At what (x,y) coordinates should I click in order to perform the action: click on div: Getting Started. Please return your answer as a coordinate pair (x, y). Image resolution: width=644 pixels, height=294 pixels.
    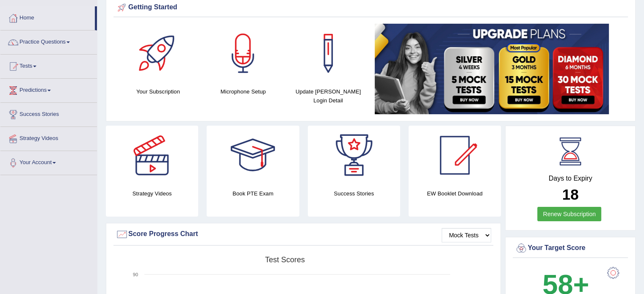
    Looking at the image, I should click on (370, 8).